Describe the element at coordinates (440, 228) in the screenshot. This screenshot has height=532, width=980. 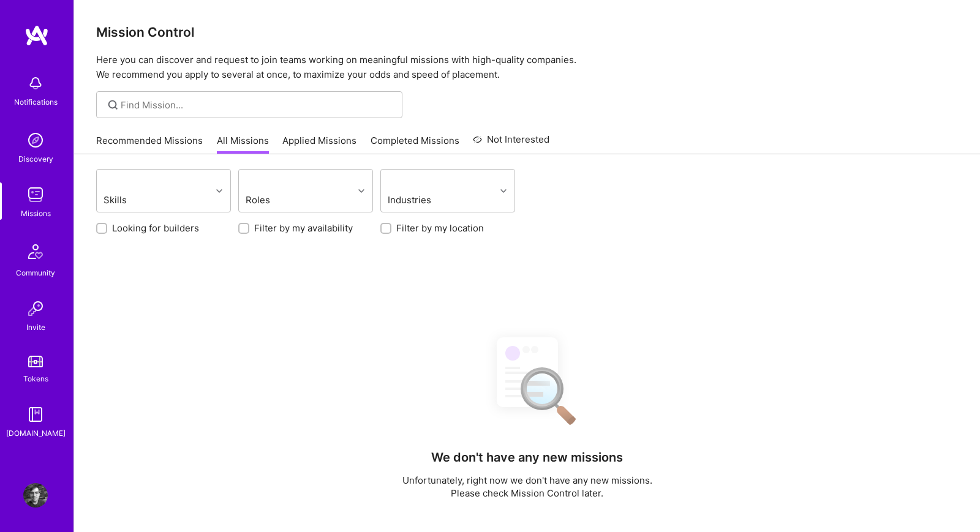
I see `label: Filter by my location` at that location.